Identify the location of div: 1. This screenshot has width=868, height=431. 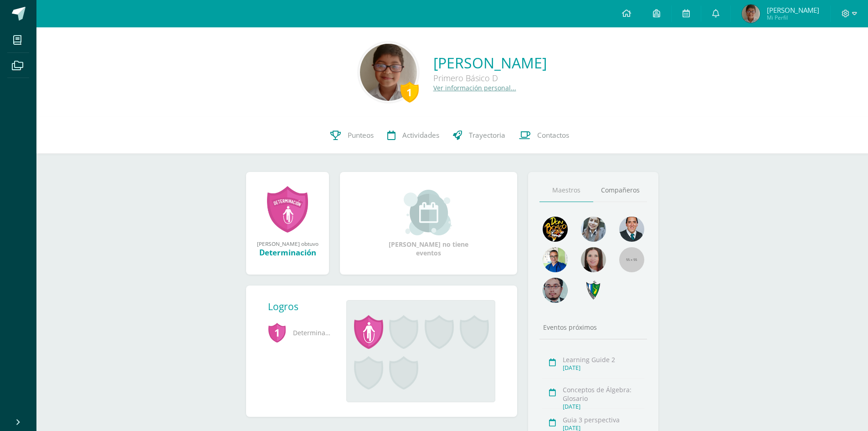
(410, 93).